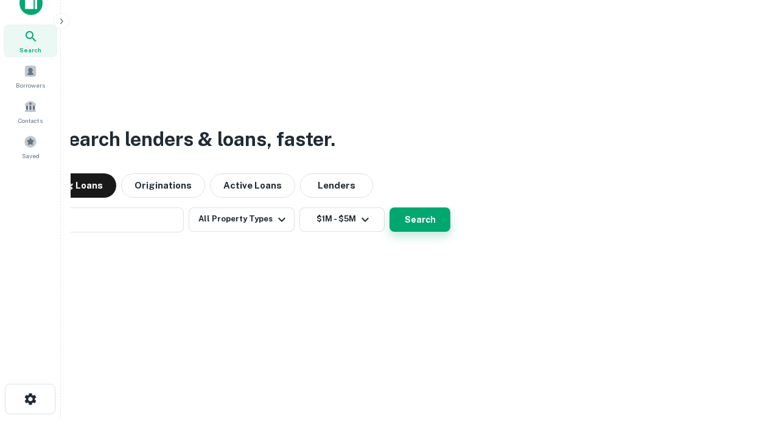  I want to click on button: $1M - $5M, so click(342, 220).